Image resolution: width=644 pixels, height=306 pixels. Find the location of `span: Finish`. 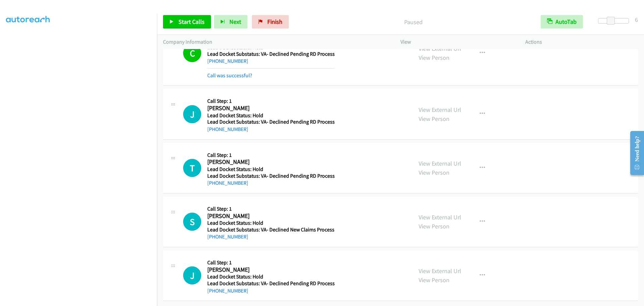

span: Finish is located at coordinates (275, 21).